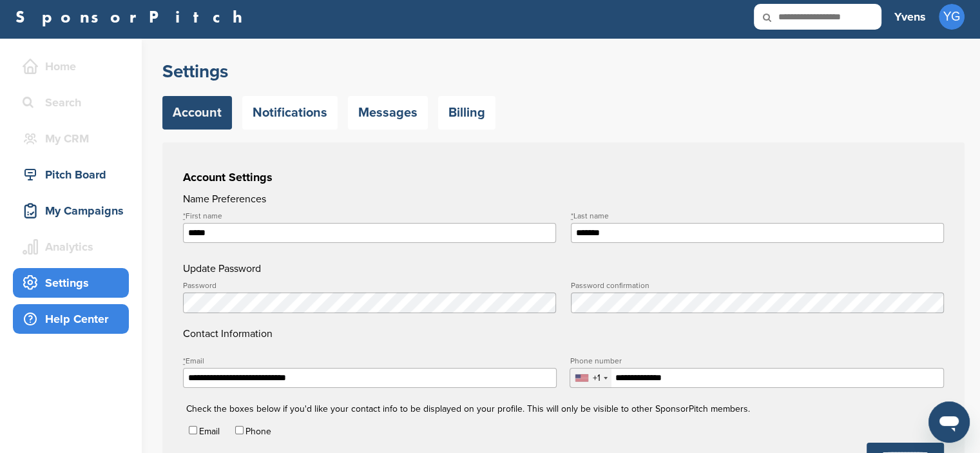 This screenshot has width=980, height=453. I want to click on a: Billing, so click(467, 113).